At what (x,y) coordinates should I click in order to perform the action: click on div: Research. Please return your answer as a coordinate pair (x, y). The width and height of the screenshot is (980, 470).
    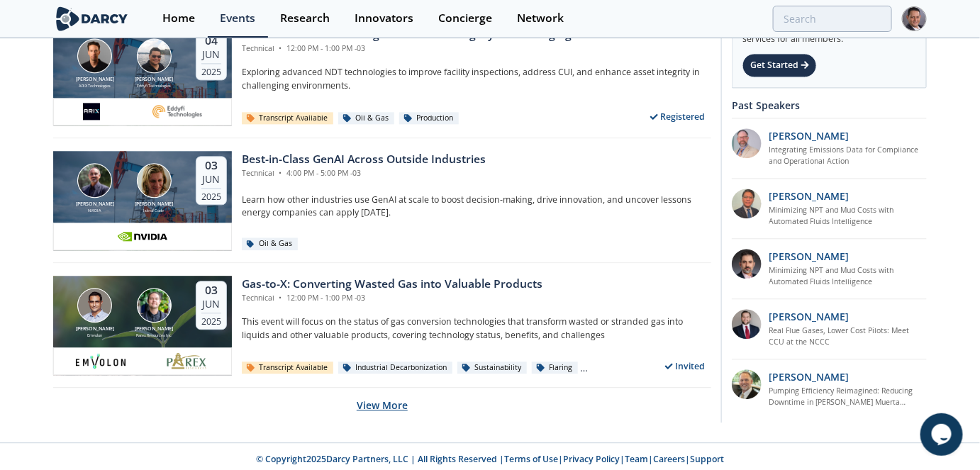
    Looking at the image, I should click on (305, 18).